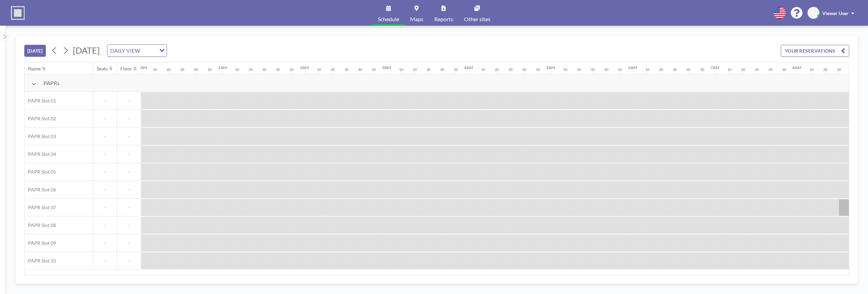  I want to click on span: Reports, so click(443, 19).